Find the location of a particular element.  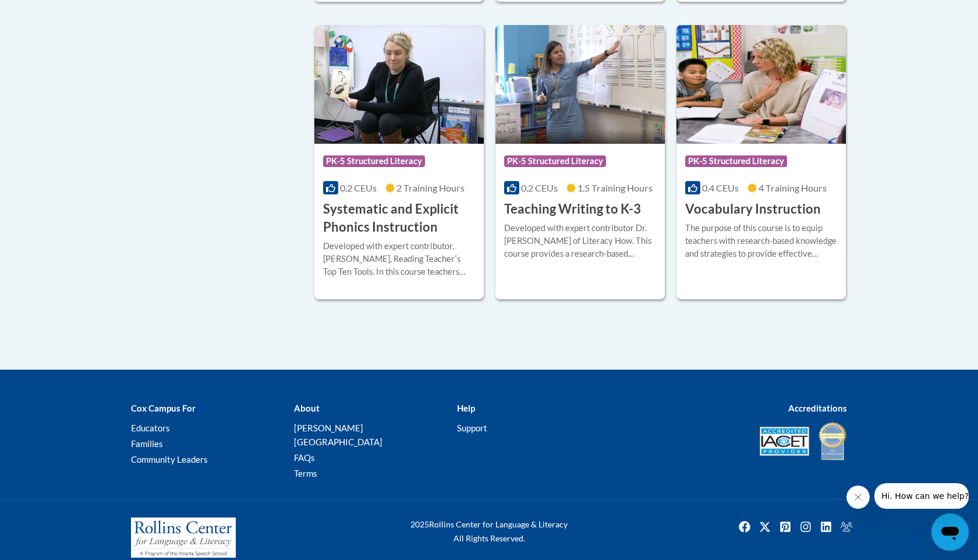

a: Pinterest is located at coordinates (786, 527).